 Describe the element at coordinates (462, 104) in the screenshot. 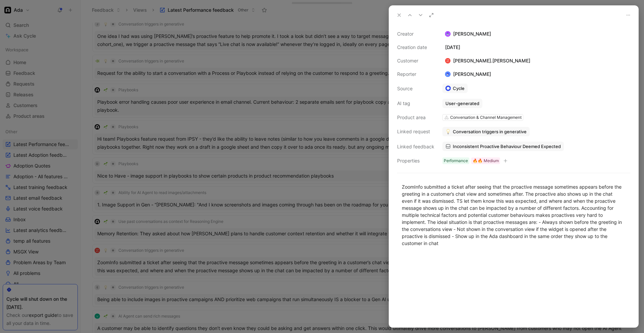

I see `div: User-generated` at that location.